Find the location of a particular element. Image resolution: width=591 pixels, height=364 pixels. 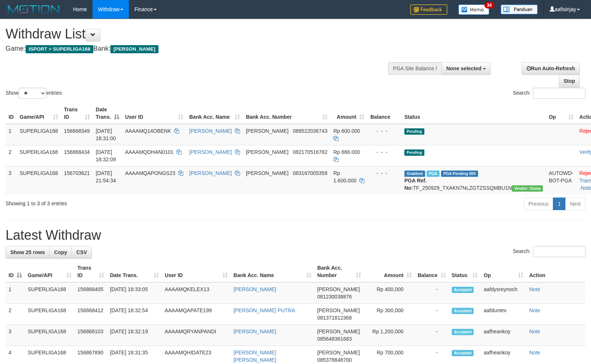

span: Marked by aafchhiseyha is located at coordinates (433, 174).